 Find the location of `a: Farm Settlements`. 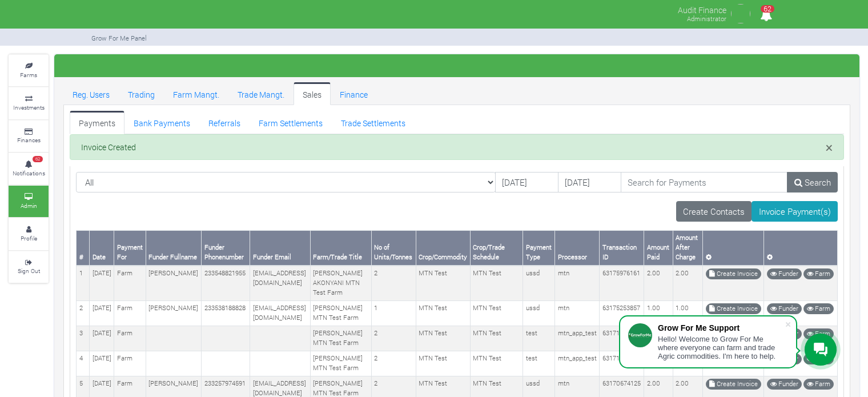

a: Farm Settlements is located at coordinates (291, 123).